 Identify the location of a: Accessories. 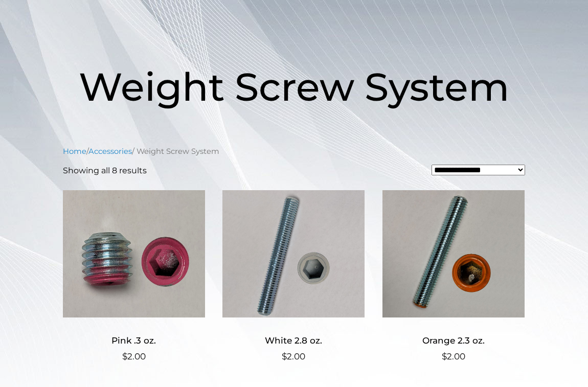
(110, 151).